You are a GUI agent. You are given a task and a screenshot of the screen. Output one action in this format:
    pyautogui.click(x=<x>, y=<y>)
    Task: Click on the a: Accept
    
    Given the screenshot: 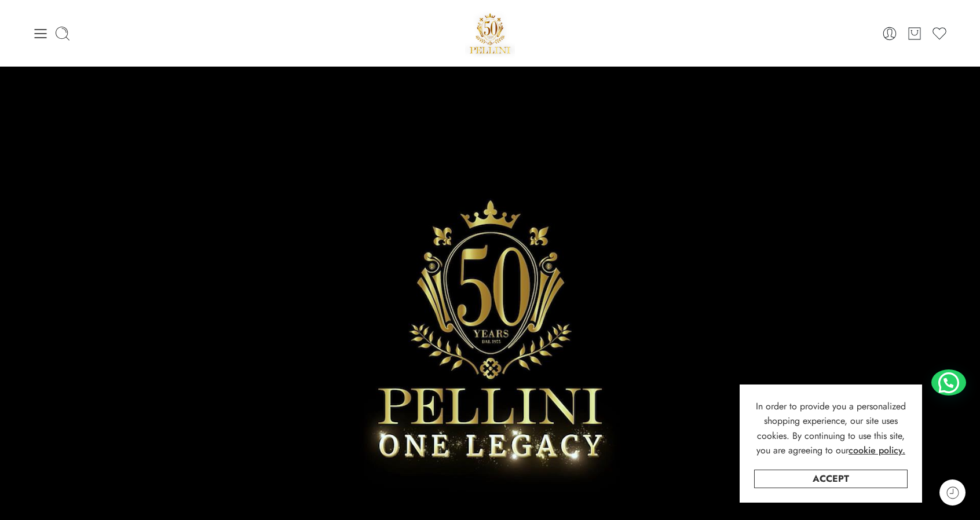 What is the action you would take?
    pyautogui.click(x=831, y=479)
    